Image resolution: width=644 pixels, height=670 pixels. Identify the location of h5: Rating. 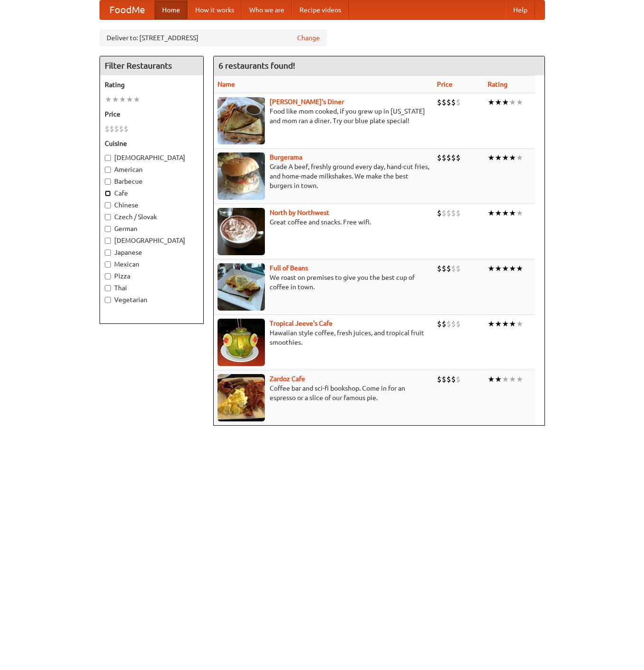
(151, 85).